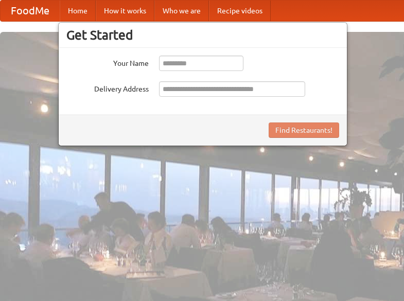 Image resolution: width=404 pixels, height=301 pixels. What do you see at coordinates (125, 11) in the screenshot?
I see `a: How it works` at bounding box center [125, 11].